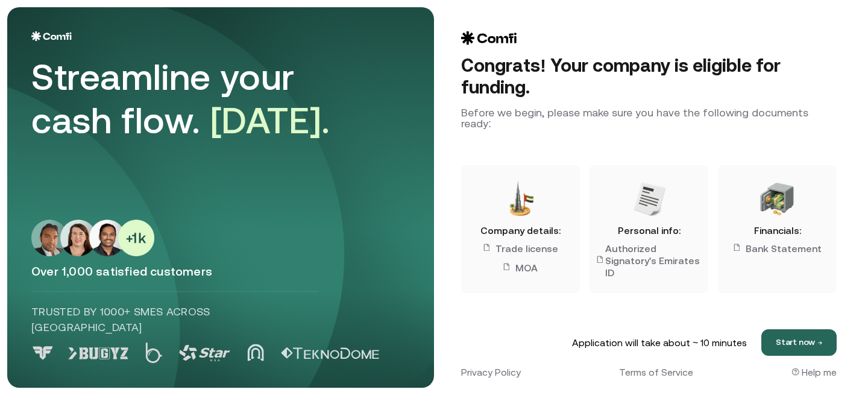  I want to click on p: Over 1,000 satisfied customers, so click(221, 271).